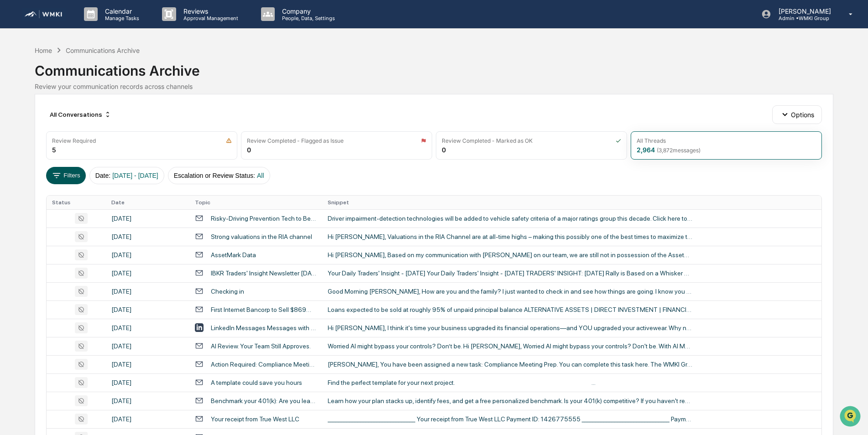 The image size is (868, 435). What do you see at coordinates (38, 119) in the screenshot?
I see `span: Preclearance` at bounding box center [38, 119].